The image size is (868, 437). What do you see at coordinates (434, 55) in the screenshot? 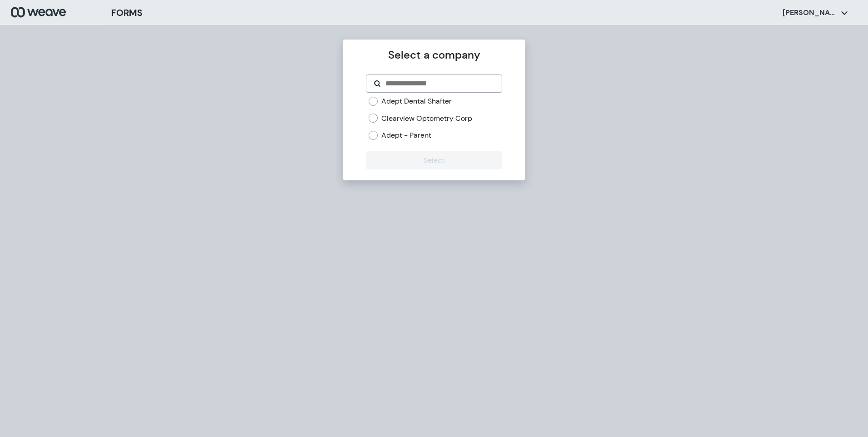
I see `p: Select a company` at bounding box center [434, 55].